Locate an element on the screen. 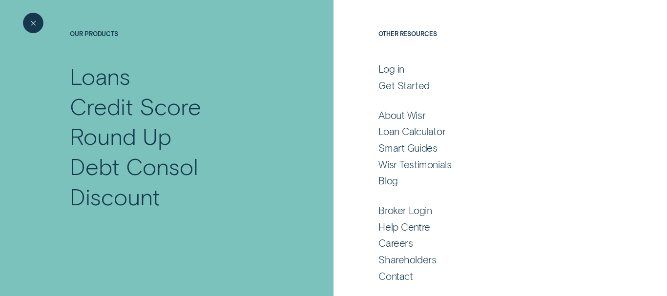 This screenshot has height=296, width=667. div: Get Started is located at coordinates (404, 86).